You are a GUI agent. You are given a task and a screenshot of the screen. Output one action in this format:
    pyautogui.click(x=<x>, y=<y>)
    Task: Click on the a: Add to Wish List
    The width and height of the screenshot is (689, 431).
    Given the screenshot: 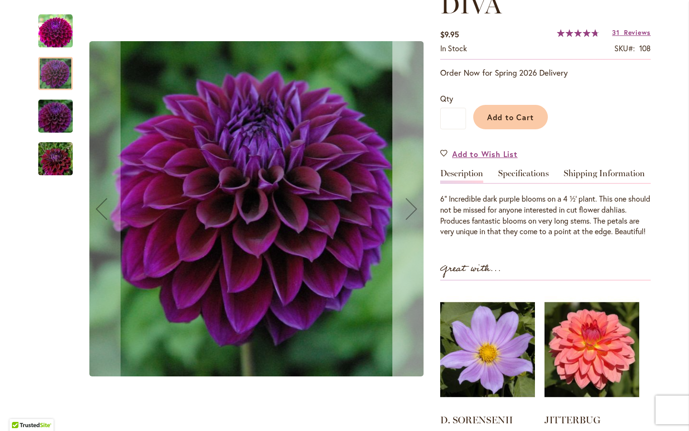 What is the action you would take?
    pyautogui.click(x=479, y=154)
    